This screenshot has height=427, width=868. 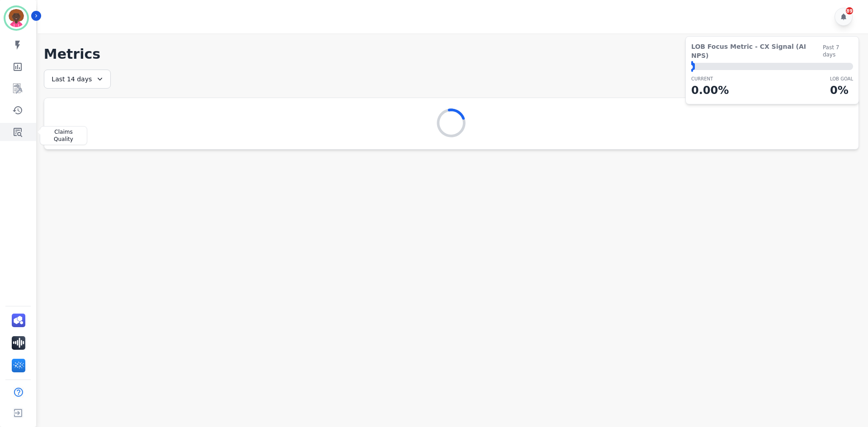 I want to click on p: CURRENT, so click(x=710, y=78).